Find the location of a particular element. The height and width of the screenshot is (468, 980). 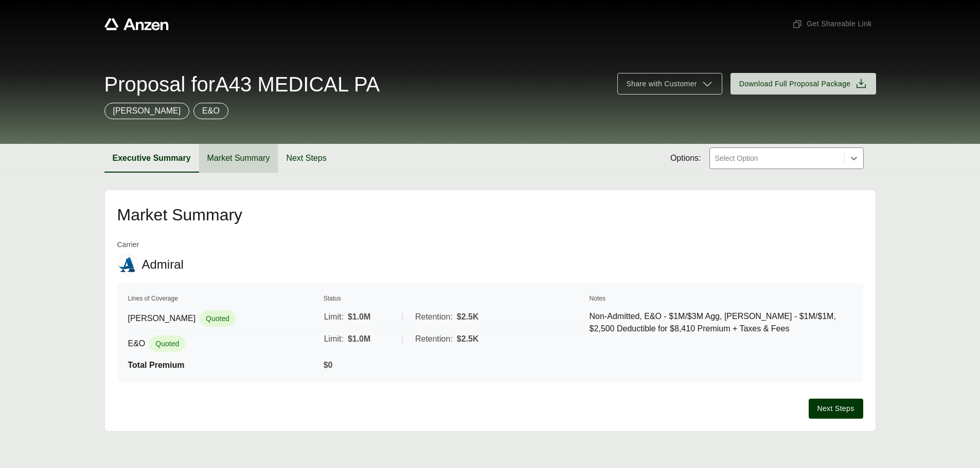

button: Get Shareable Link is located at coordinates (831, 24).